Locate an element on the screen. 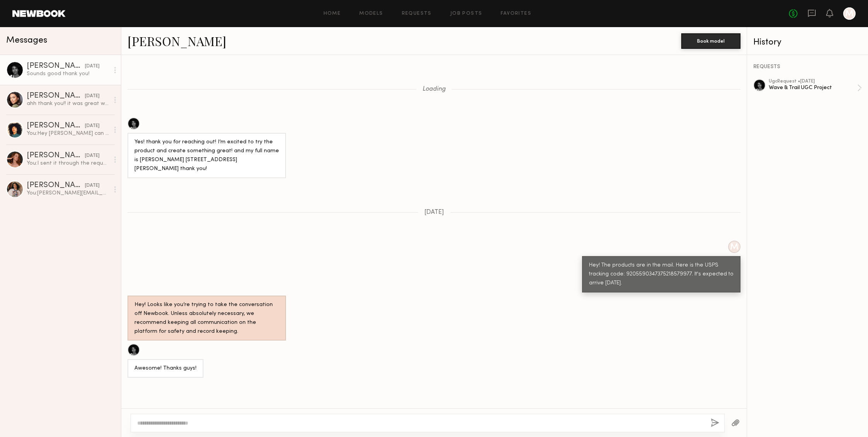 Image resolution: width=868 pixels, height=437 pixels. div: Awesome! Thanks guys! is located at coordinates (165, 369).